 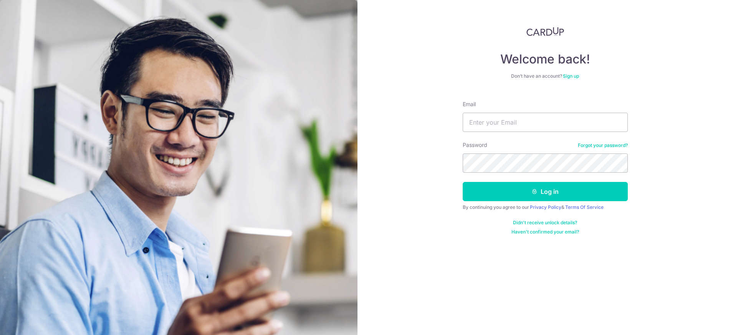 I want to click on a: Privacy Policy, so click(x=546, y=207).